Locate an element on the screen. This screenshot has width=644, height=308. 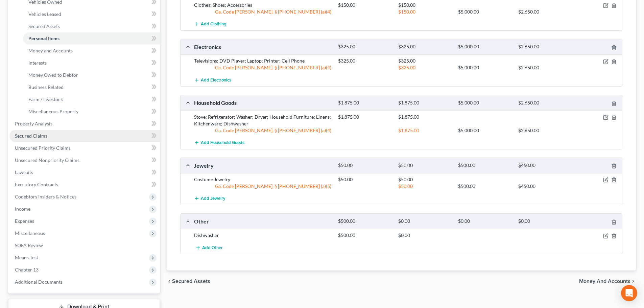
a: Miscellaneous Property is located at coordinates (91, 112).